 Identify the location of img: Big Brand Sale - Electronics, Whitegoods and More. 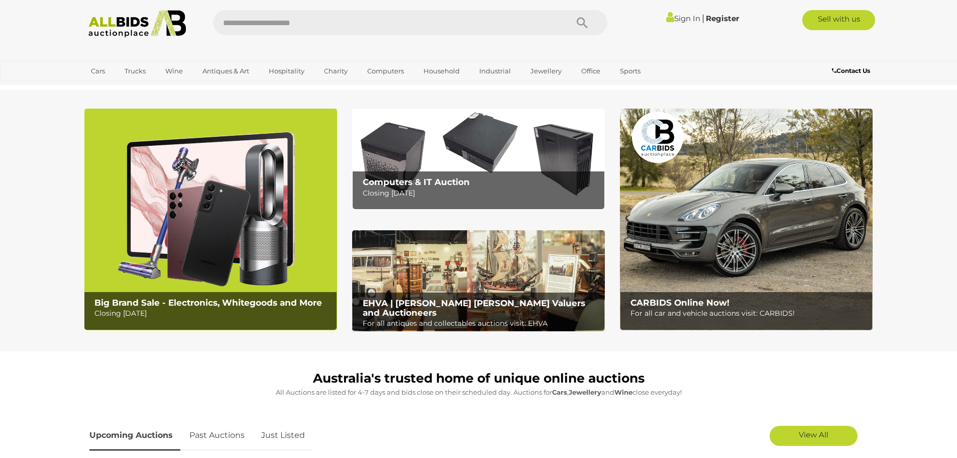
(210, 219).